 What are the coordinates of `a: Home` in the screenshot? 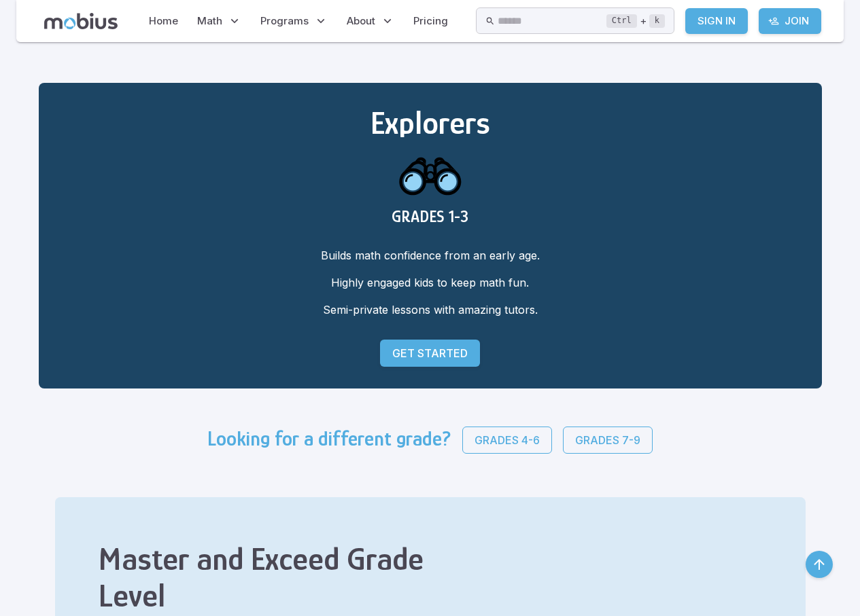 It's located at (163, 21).